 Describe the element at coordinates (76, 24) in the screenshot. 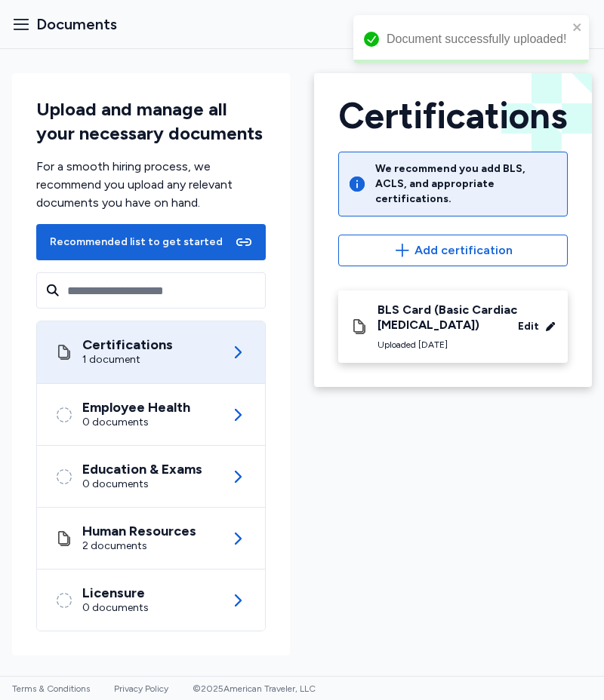

I see `span: Documents` at that location.